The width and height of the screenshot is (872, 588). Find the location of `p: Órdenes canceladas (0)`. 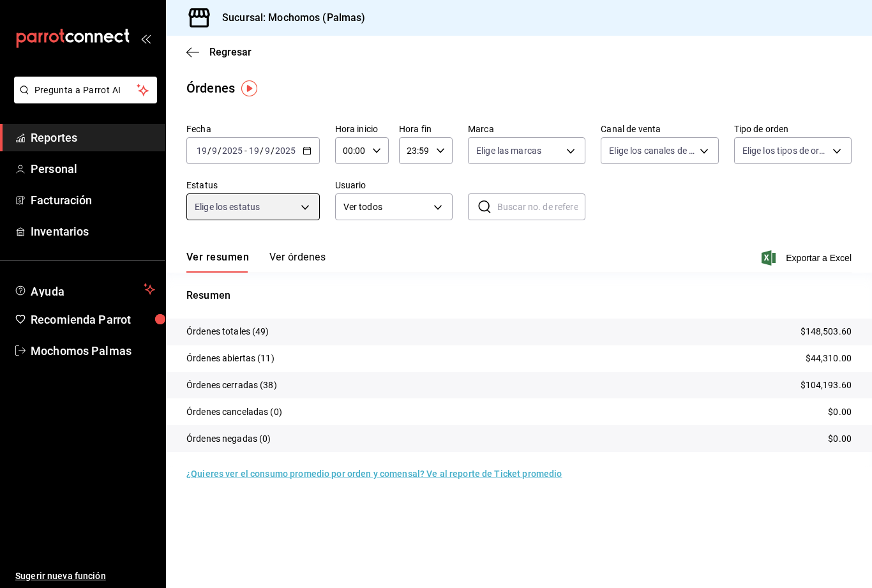

p: Órdenes canceladas (0) is located at coordinates (234, 412).